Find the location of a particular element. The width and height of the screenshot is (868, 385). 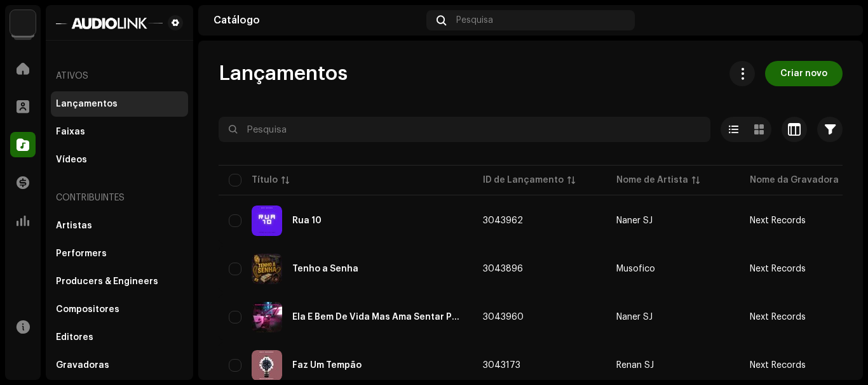

re-m-nav-item: Faixas is located at coordinates (120, 132).